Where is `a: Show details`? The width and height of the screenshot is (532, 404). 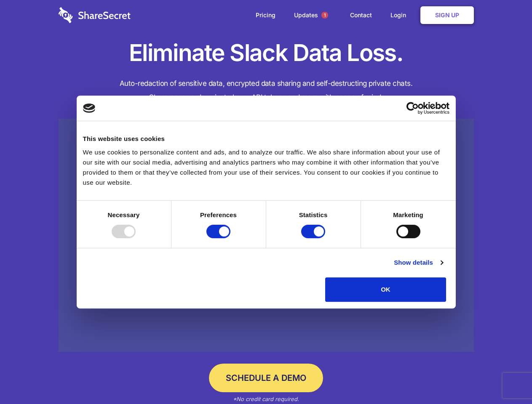 a: Show details is located at coordinates (419, 263).